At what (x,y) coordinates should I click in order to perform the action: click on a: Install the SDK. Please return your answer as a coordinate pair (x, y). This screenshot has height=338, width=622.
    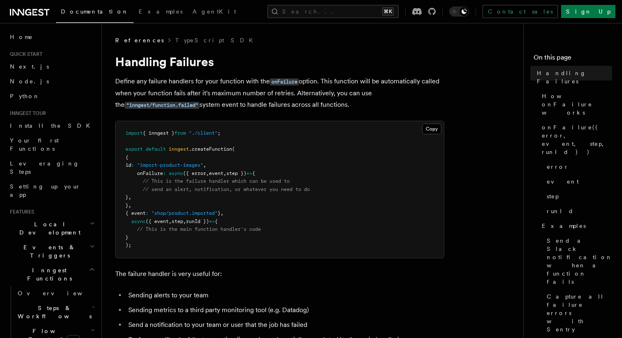
    Looking at the image, I should click on (51, 126).